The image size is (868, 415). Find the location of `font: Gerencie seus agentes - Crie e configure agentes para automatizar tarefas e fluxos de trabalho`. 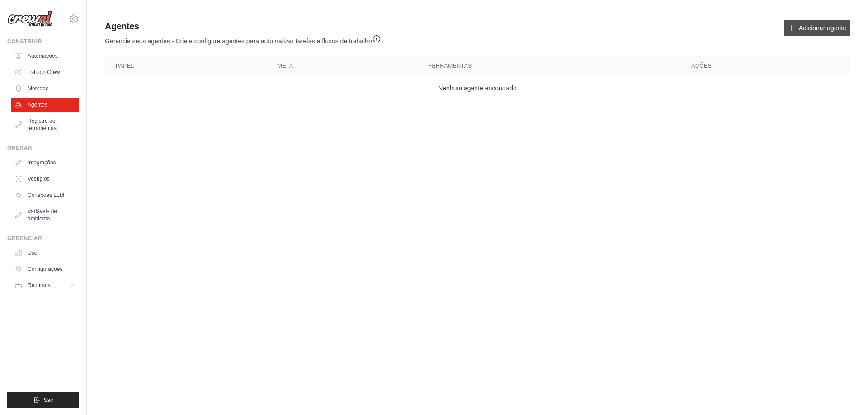

font: Gerencie seus agentes - Crie e configure agentes para automatizar tarefas e fluxos de trabalho is located at coordinates (238, 41).